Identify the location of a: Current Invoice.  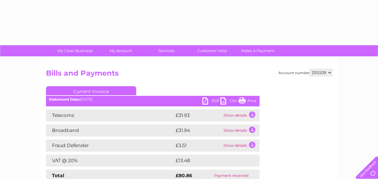
(91, 91).